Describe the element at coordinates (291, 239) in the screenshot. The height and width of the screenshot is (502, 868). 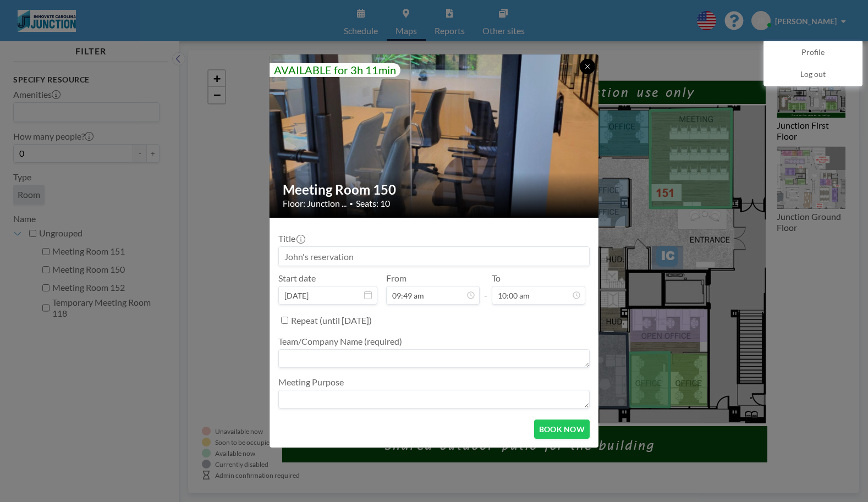
I see `label: Title` at that location.